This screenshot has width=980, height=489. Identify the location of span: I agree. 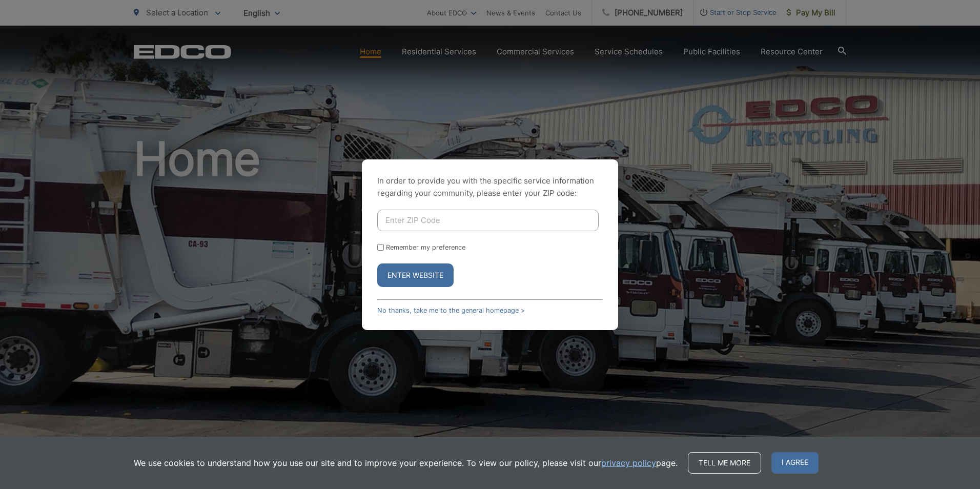
(795, 463).